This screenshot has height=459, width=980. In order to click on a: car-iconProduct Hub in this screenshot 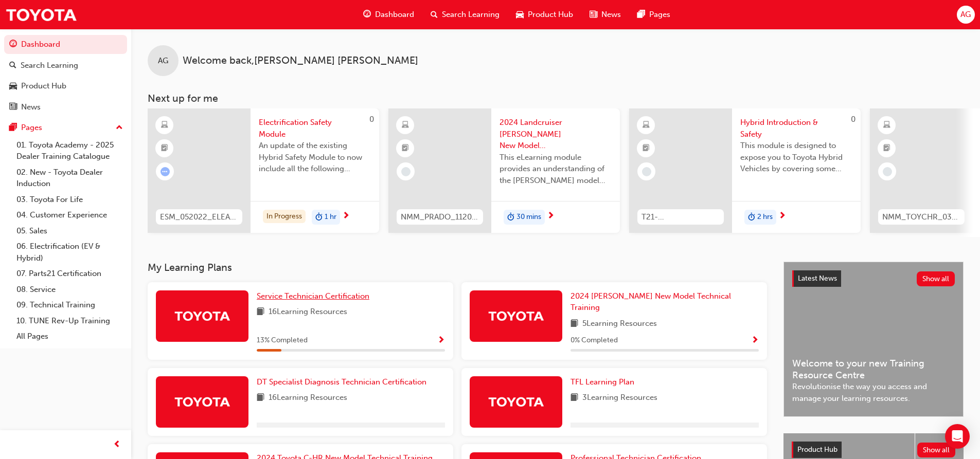, I will do `click(544, 14)`.